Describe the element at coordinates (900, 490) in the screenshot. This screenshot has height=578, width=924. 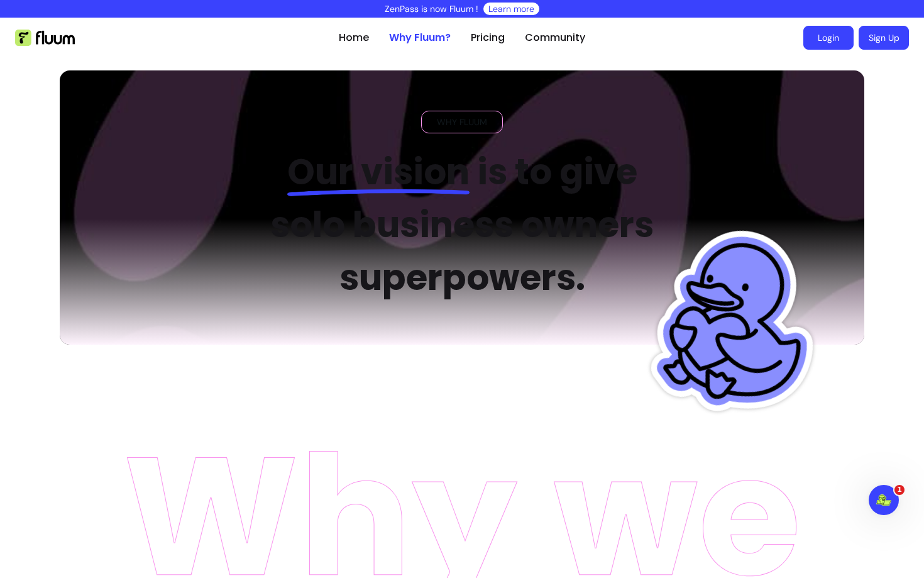
I see `span: 1` at that location.